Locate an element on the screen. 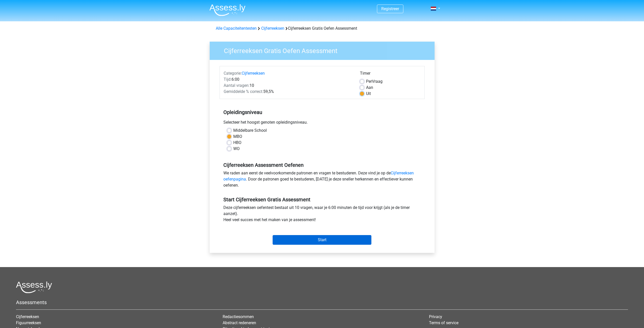 The image size is (644, 328). h5: Assessments is located at coordinates (322, 303).